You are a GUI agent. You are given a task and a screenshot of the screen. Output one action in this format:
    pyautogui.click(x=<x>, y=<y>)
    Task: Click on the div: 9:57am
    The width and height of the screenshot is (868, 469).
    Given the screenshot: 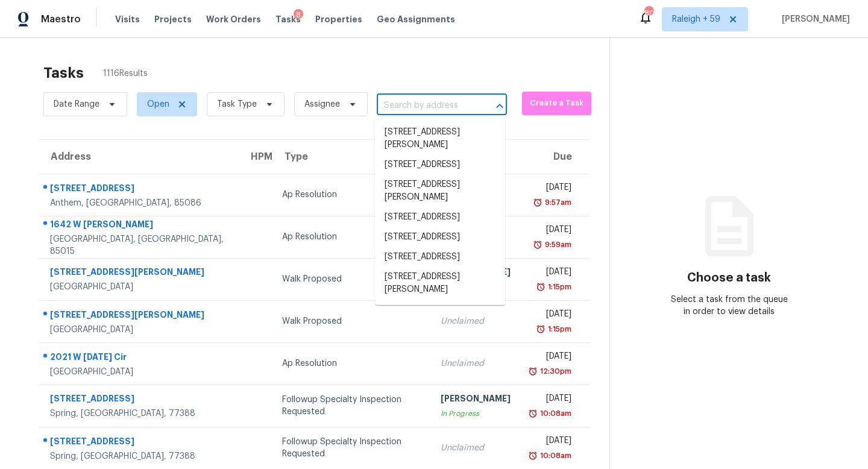 What is the action you would take?
    pyautogui.click(x=557, y=203)
    